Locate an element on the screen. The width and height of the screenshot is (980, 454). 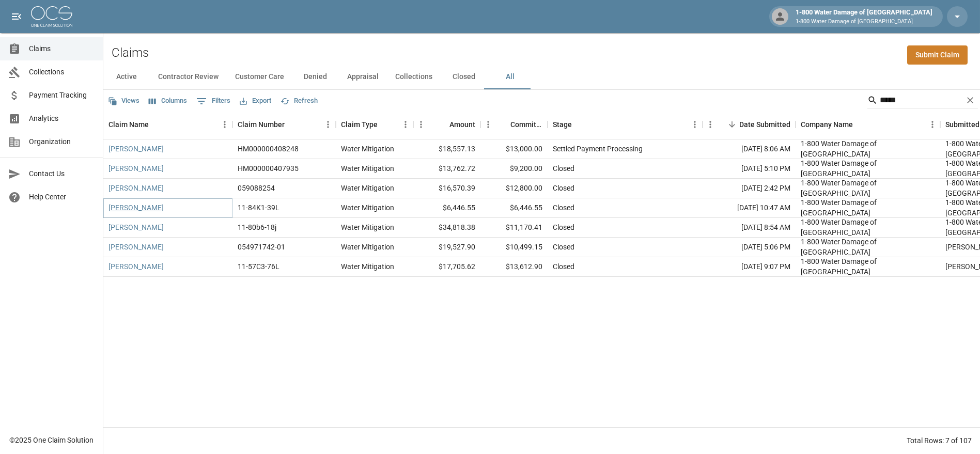
div: Search is located at coordinates (922, 102).